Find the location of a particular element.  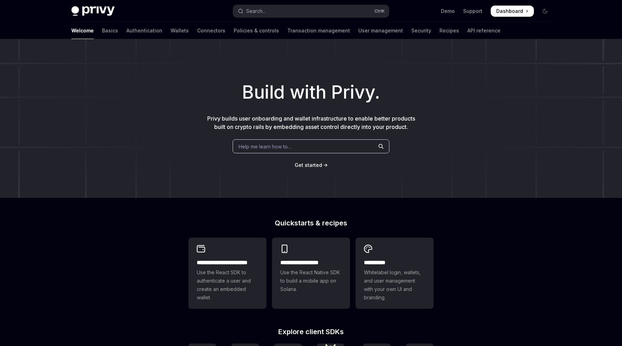

a: Welcome is located at coordinates (83, 31).